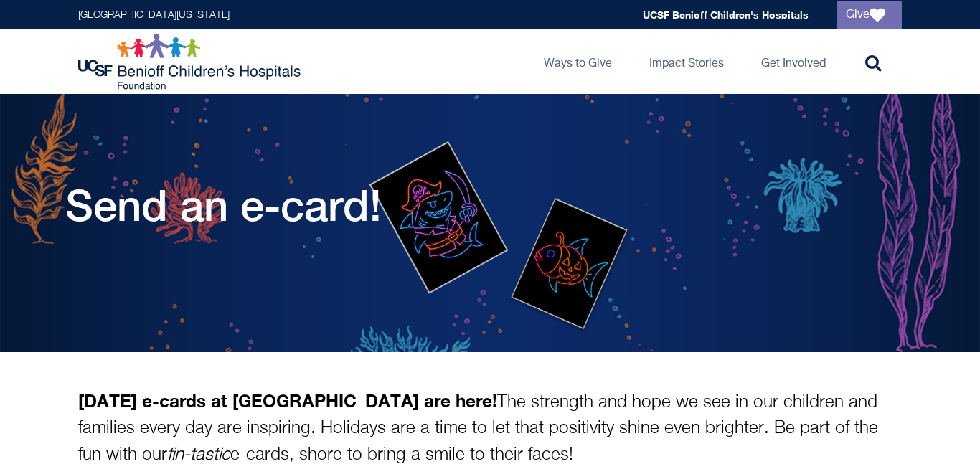  I want to click on img: Logo for UCSF Benioff Children's Hospitals Foundation, so click(191, 62).